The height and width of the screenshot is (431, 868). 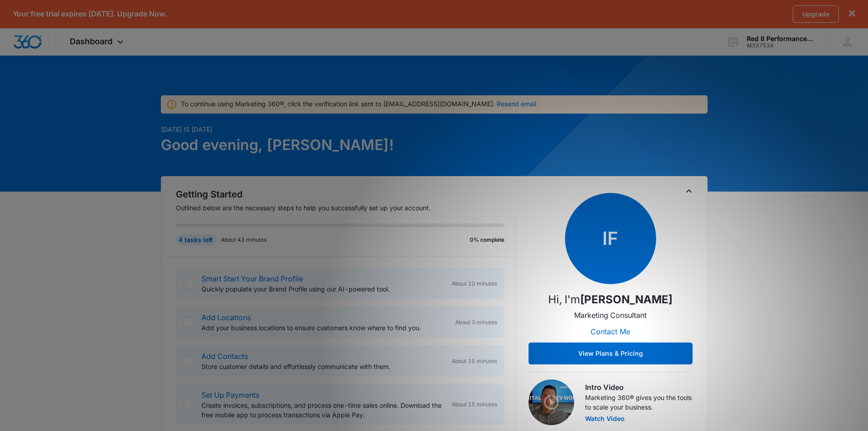 What do you see at coordinates (226, 317) in the screenshot?
I see `a: Add Locations` at bounding box center [226, 317].